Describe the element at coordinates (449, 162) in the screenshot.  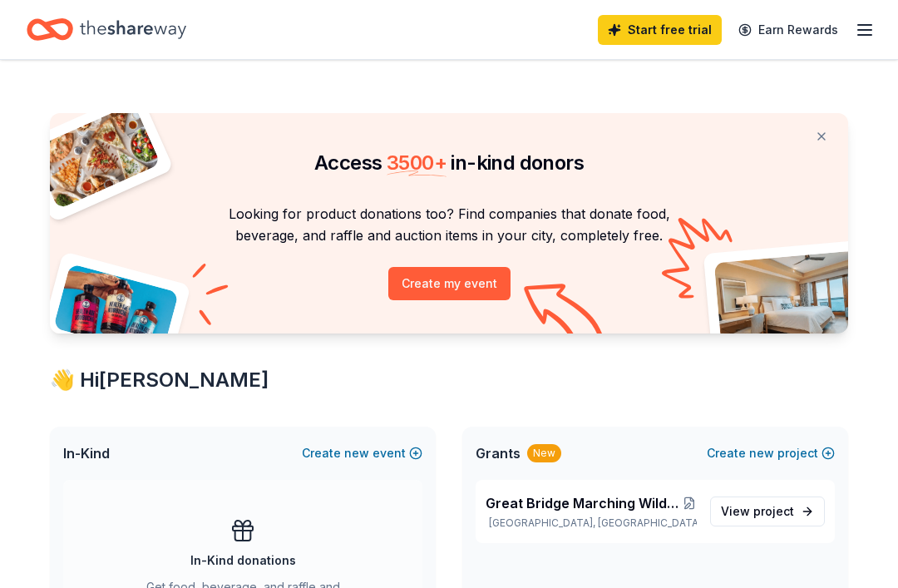
I see `span: Access in-kind donors` at that location.